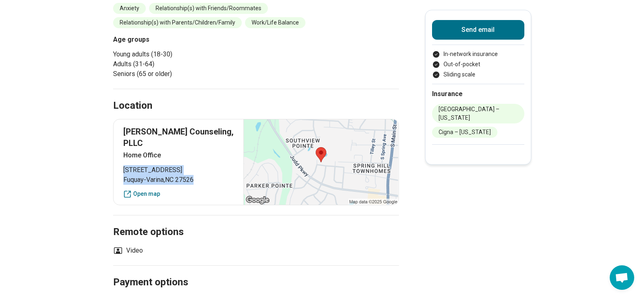  What do you see at coordinates (478, 30) in the screenshot?
I see `button: Send email` at bounding box center [478, 30].